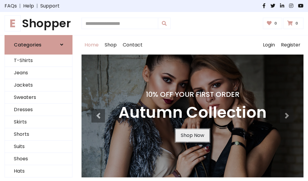 This screenshot has width=308, height=181. I want to click on a: EShopper, so click(38, 23).